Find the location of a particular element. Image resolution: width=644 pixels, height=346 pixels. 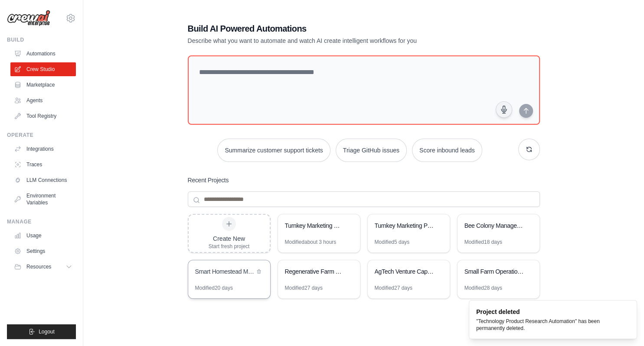

a: Marketplace is located at coordinates (43, 85).